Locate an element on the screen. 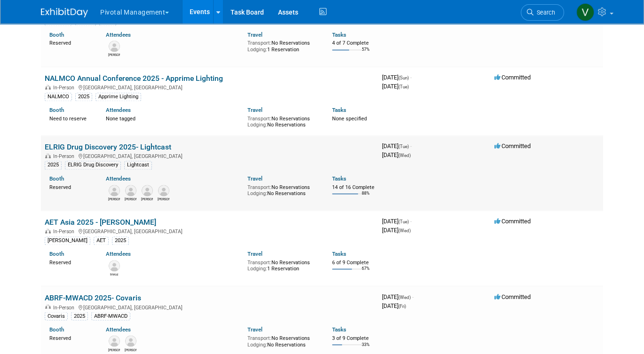 The height and width of the screenshot is (354, 644). div: Scott Brouilette is located at coordinates (147, 199).